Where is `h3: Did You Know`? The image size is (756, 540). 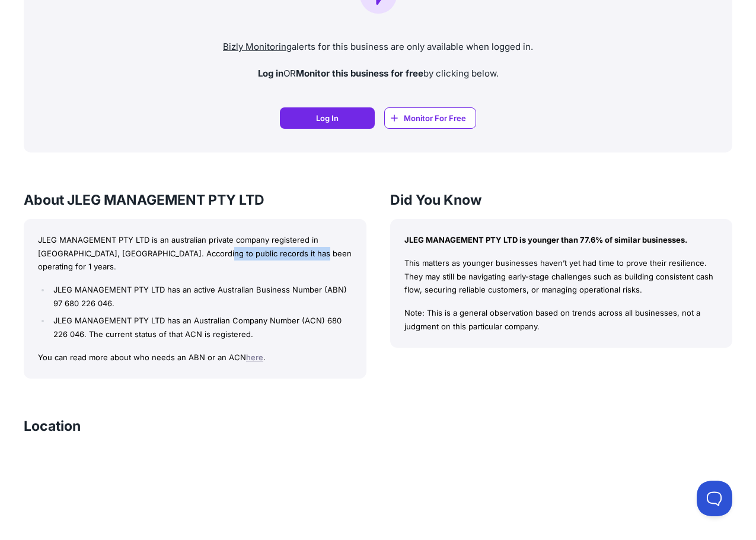
h3: Did You Know is located at coordinates (561, 200).